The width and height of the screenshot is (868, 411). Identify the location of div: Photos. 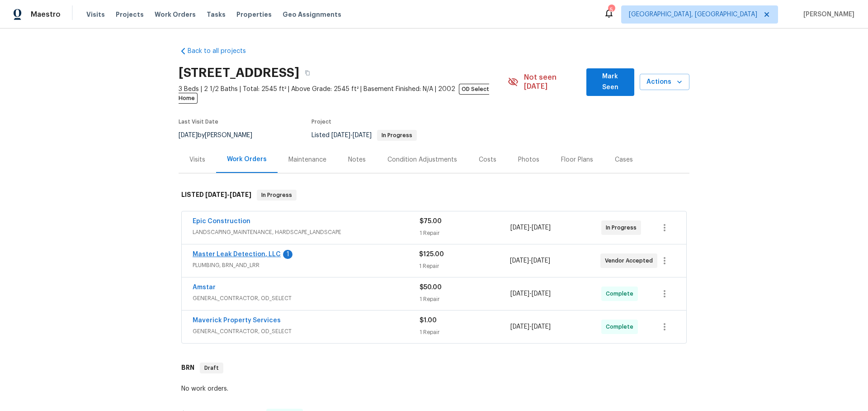
(528, 160).